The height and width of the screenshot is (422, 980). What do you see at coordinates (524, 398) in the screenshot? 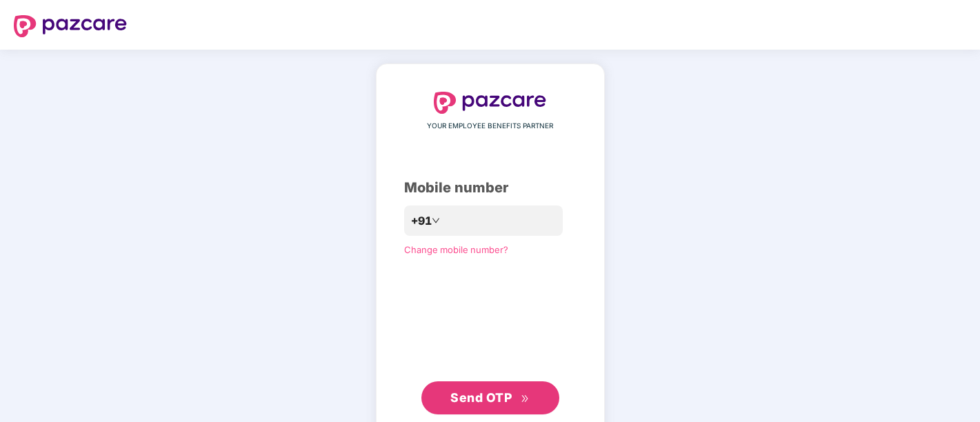
I see `span: double-right` at bounding box center [524, 398].